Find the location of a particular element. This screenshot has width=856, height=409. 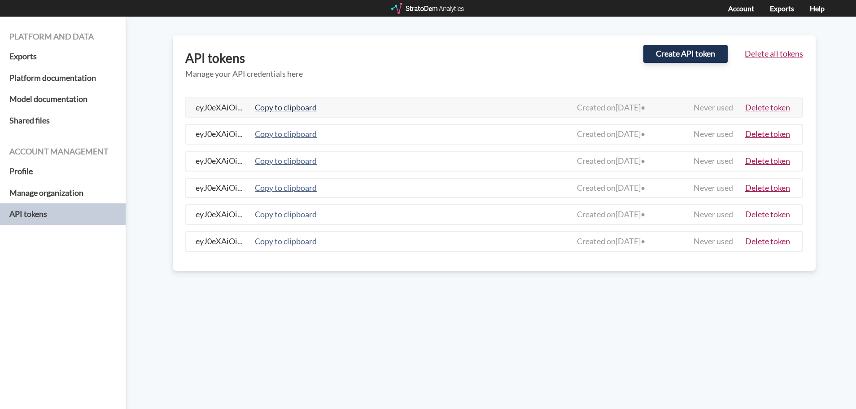

a: Platform documentation is located at coordinates (63, 78).